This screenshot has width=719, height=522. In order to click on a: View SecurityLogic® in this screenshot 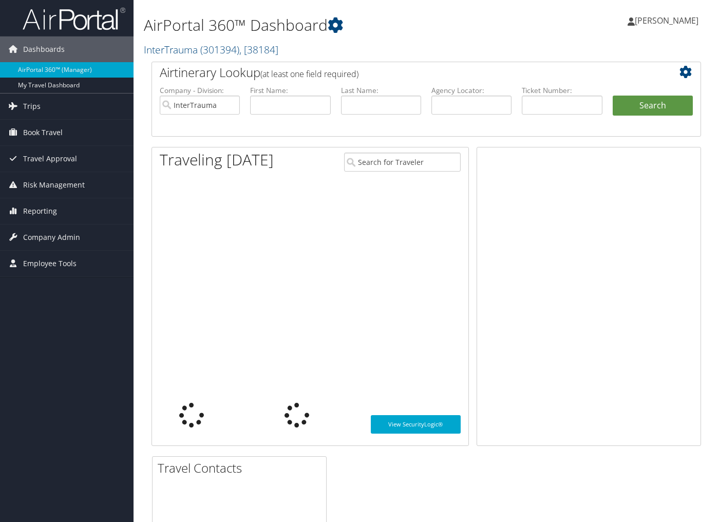, I will do `click(416, 424)`.